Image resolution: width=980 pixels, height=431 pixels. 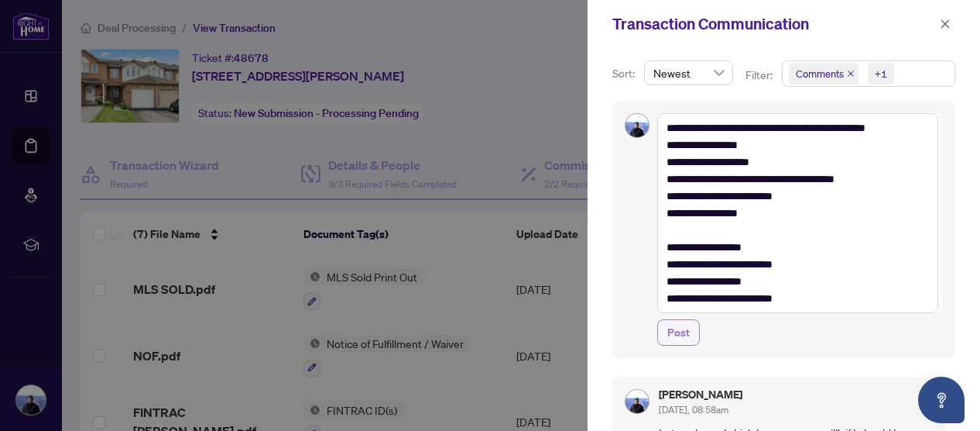 What do you see at coordinates (760, 75) in the screenshot?
I see `p: Filter:` at bounding box center [760, 75].